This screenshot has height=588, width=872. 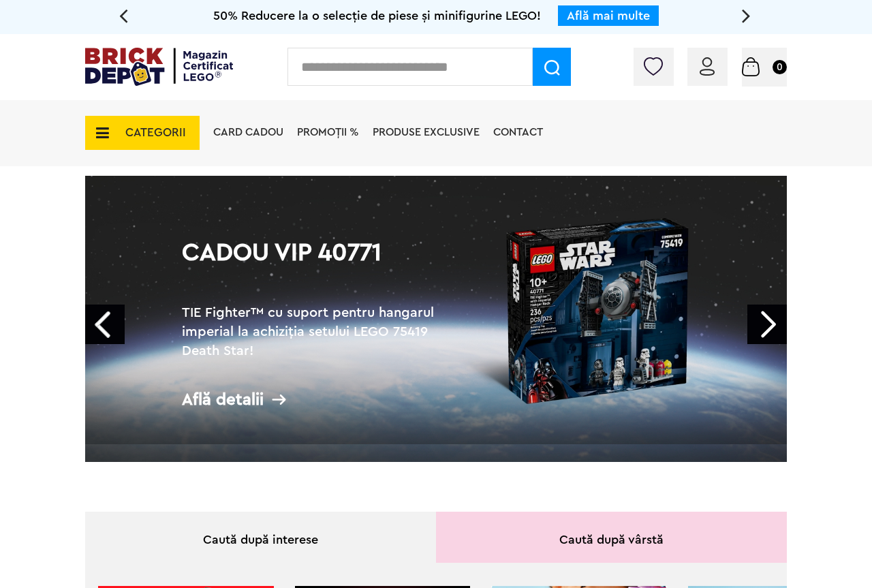 I want to click on div: Caută după interese, so click(x=261, y=537).